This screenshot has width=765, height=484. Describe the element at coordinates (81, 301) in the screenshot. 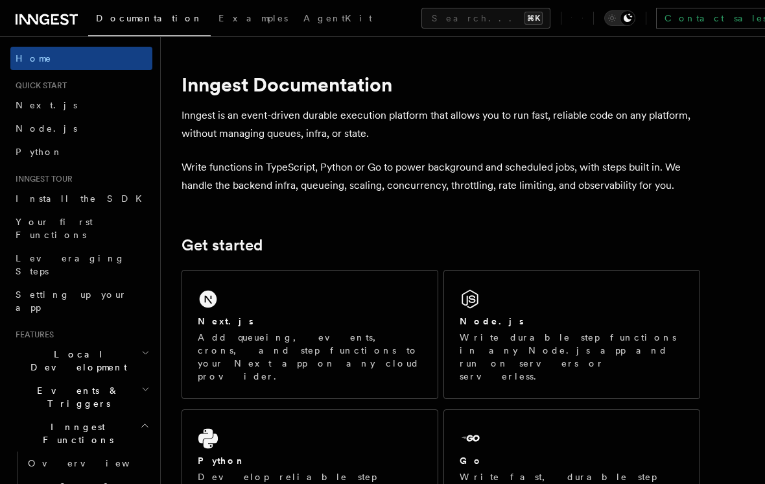

I see `a: Setting up your app` at that location.